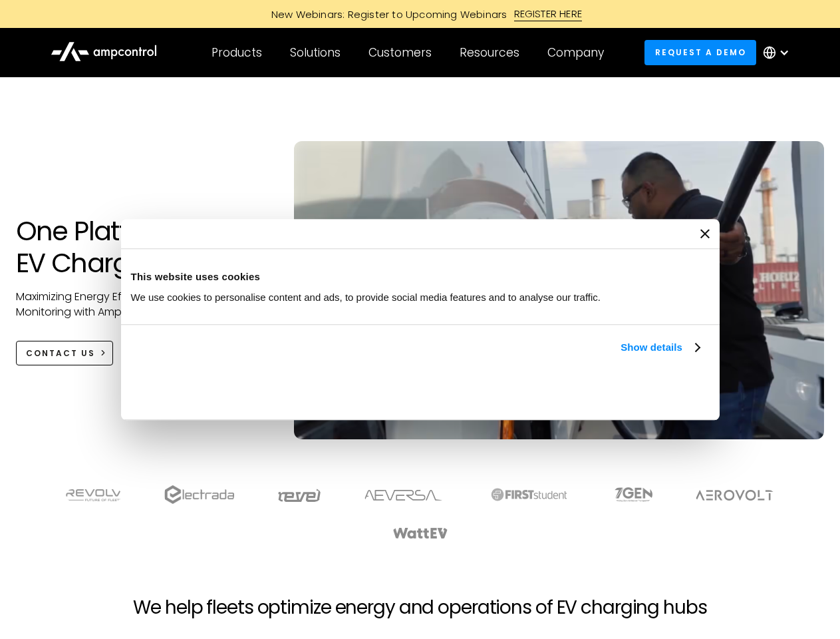  Describe the element at coordinates (199, 494) in the screenshot. I see `img: electrada logo` at that location.